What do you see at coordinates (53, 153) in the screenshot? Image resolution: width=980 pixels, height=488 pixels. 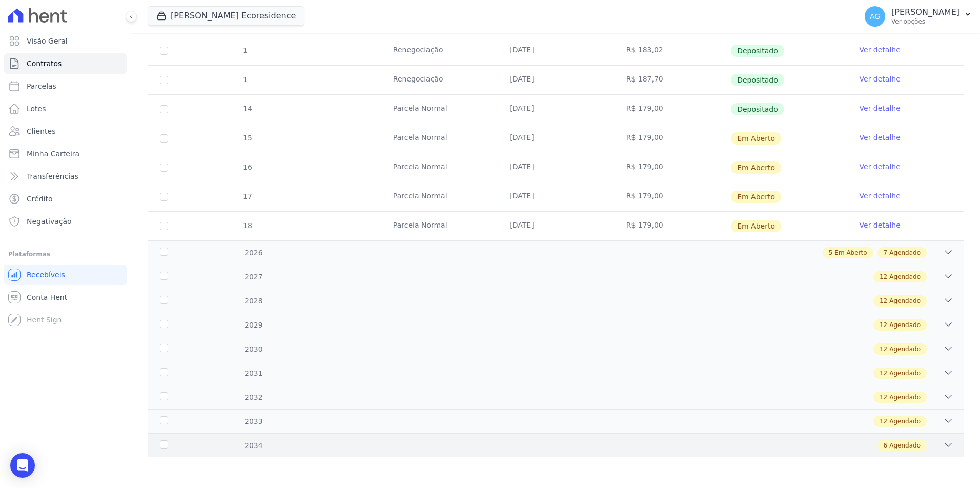 I see `span: Minha Carteira` at bounding box center [53, 153].